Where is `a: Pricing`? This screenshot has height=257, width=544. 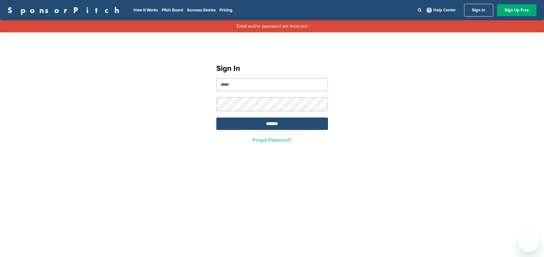 a: Pricing is located at coordinates (226, 10).